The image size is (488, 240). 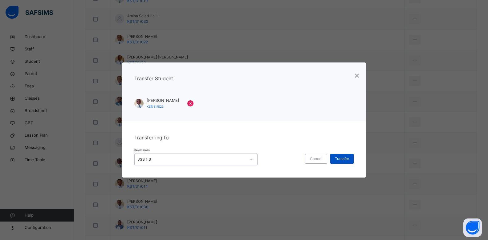 What do you see at coordinates (142, 150) in the screenshot?
I see `span: Select class` at bounding box center [142, 150].